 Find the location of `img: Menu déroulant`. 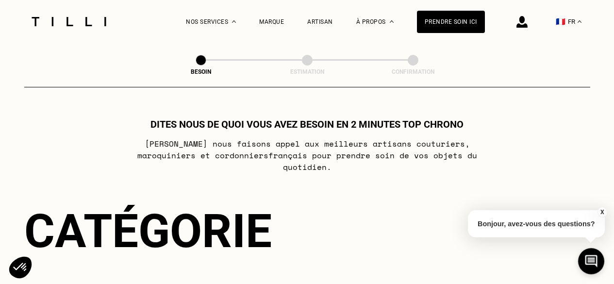

img: Menu déroulant is located at coordinates (234, 21).